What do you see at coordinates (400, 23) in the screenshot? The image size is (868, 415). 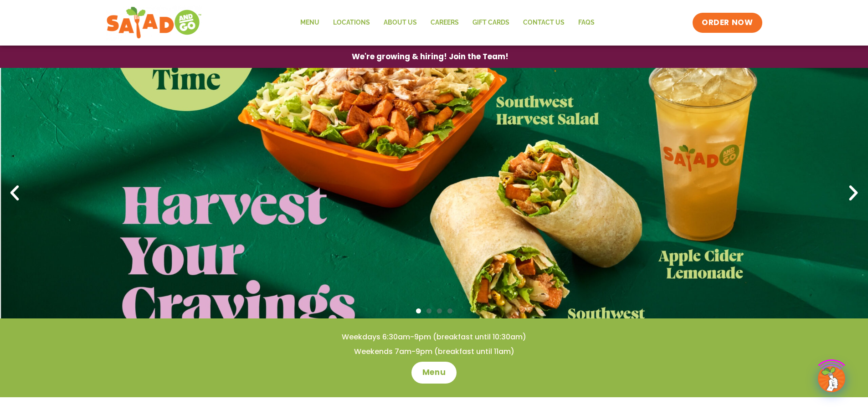 I see `a: About Us` at bounding box center [400, 23].